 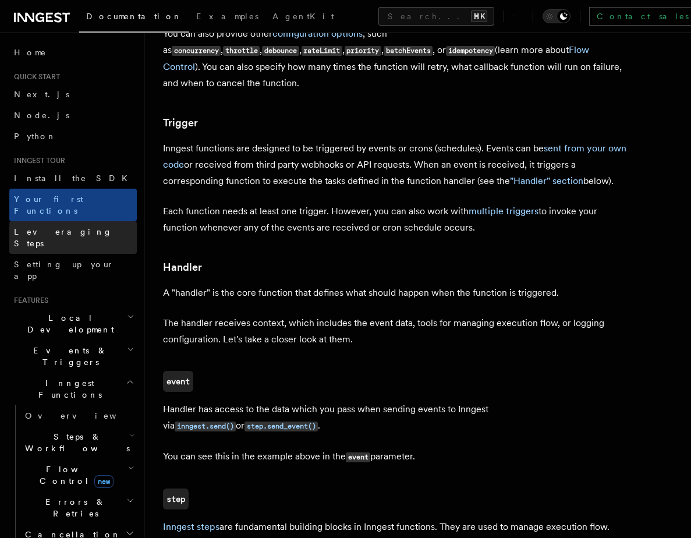 I want to click on span: Documentation, so click(x=134, y=16).